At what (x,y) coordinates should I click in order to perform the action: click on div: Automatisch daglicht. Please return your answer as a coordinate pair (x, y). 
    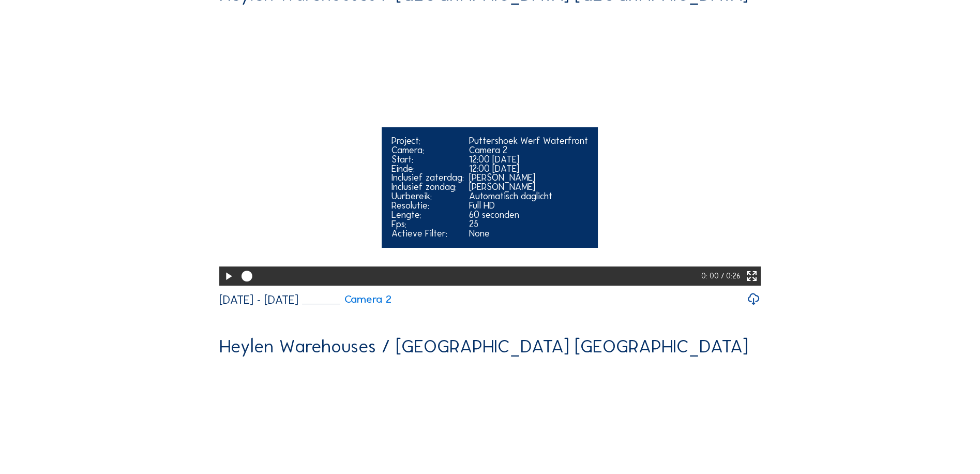
    Looking at the image, I should click on (528, 197).